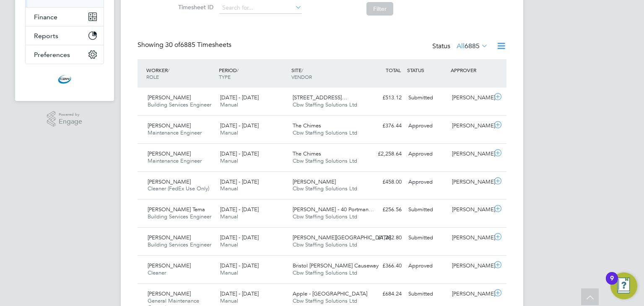 Image resolution: width=644 pixels, height=306 pixels. What do you see at coordinates (65, 119) in the screenshot?
I see `a: Powered byEngage` at bounding box center [65, 119].